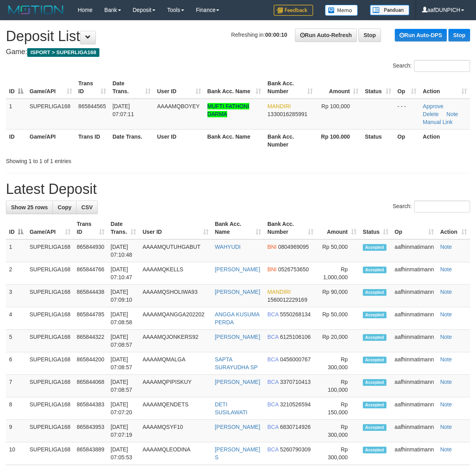 The image size is (476, 466). I want to click on a: Approve, so click(433, 106).